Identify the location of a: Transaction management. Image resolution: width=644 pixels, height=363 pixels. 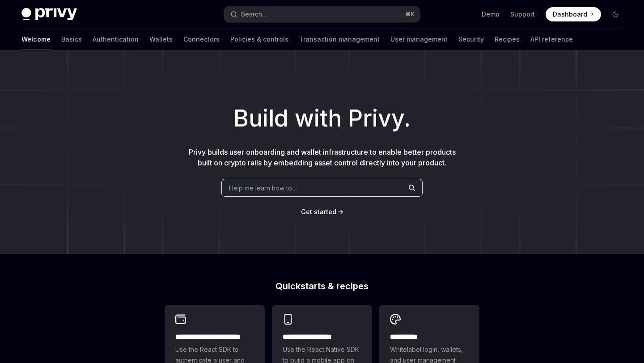
(339, 39).